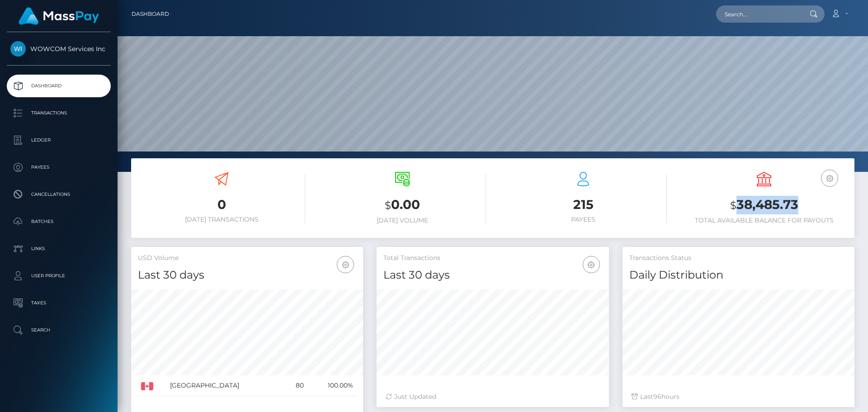 The image size is (868, 412). I want to click on h6: Payees, so click(583, 219).